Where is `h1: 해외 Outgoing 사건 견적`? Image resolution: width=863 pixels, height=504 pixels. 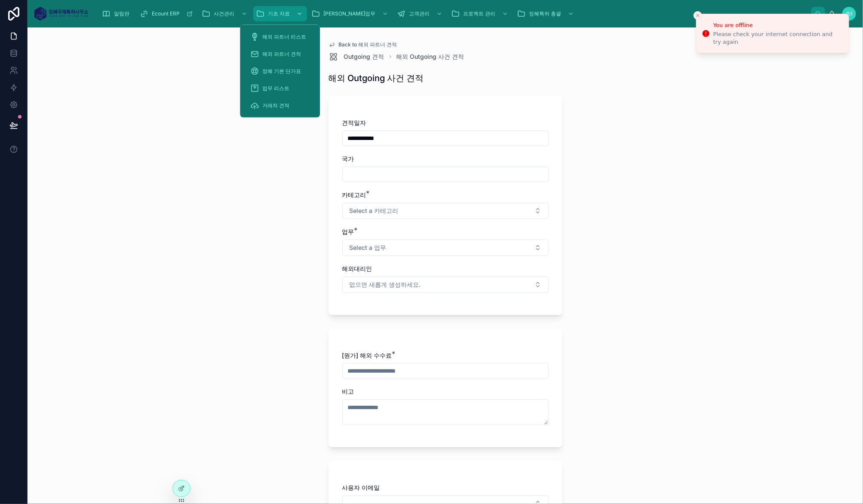 h1: 해외 Outgoing 사건 견적 is located at coordinates (376, 78).